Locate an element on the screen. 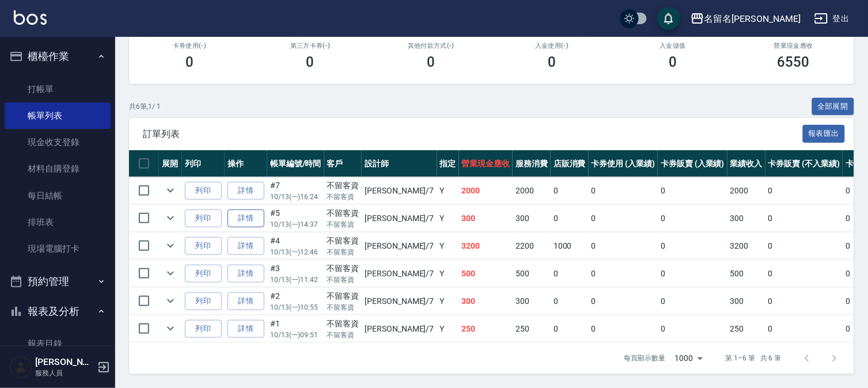 This screenshot has width=868, height=388. th: 指定 is located at coordinates (448, 164).